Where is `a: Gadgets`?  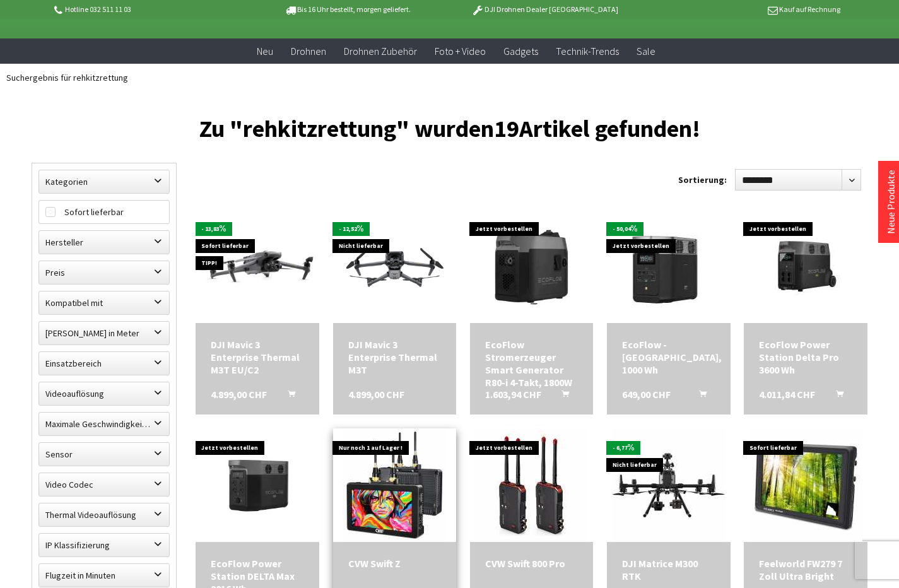
a: Gadgets is located at coordinates (521, 51).